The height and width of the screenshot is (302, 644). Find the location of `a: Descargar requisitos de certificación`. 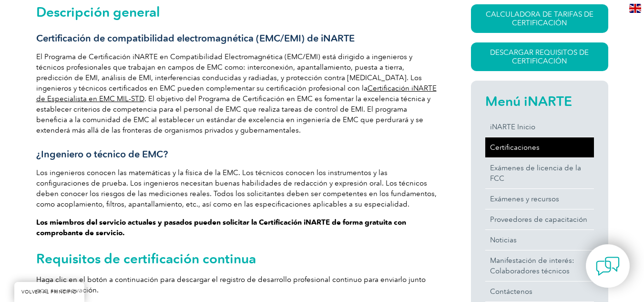

a: Descargar requisitos de certificación is located at coordinates (540, 57).